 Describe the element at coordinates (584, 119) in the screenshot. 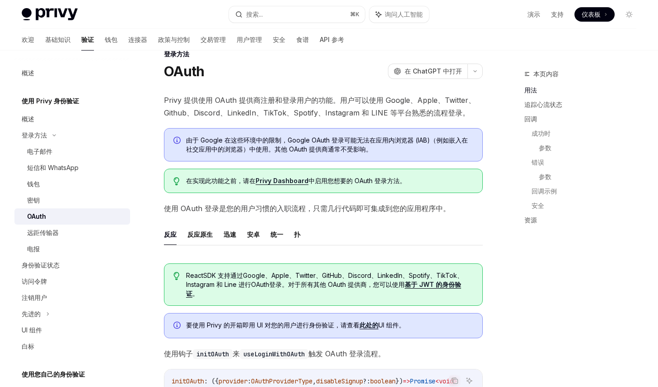

I see `a: 回调` at that location.